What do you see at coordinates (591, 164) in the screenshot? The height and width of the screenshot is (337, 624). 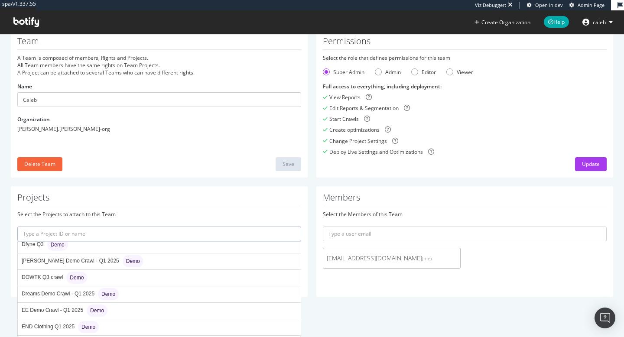 I see `div: Update` at bounding box center [591, 164].